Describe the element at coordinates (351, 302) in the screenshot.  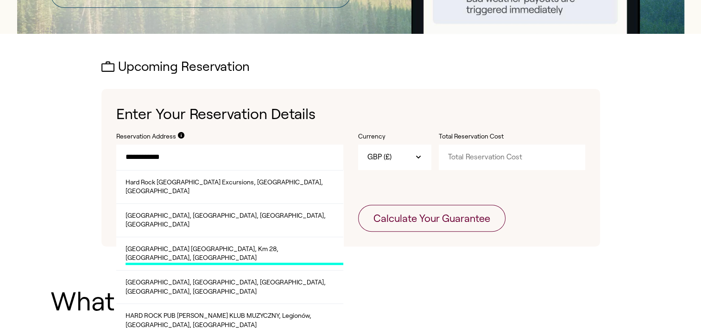
I see `h1: What People Are Saying` at that location.